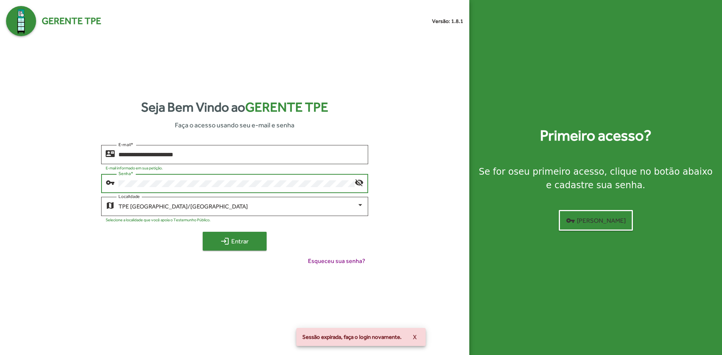 This screenshot has width=722, height=355. What do you see at coordinates (158, 220) in the screenshot?
I see `mat-hint: Selecione a localidade que você apoia o Testemunho Público.` at bounding box center [158, 220].